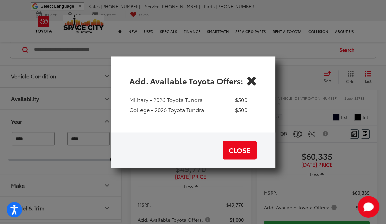 This screenshot has height=224, width=386. I want to click on svg: Start Chat, so click(369, 207).